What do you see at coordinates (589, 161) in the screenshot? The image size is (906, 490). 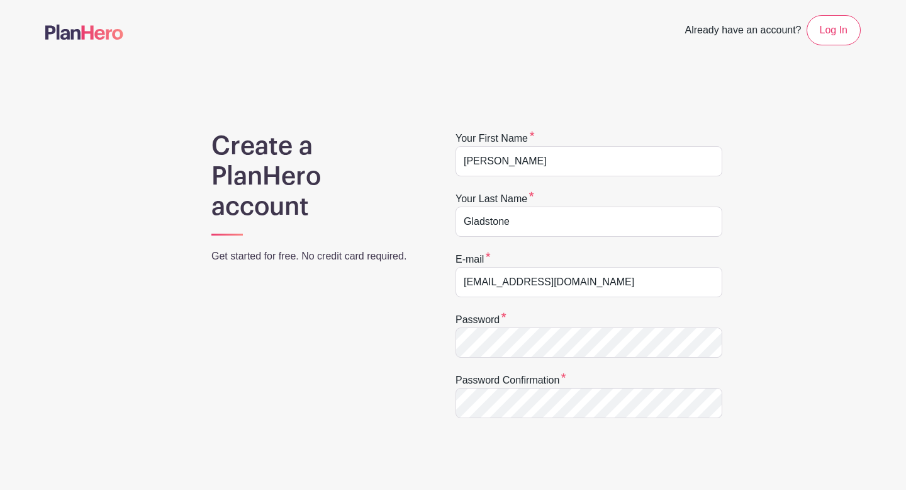 I see `input: e.g. Julie` at bounding box center [589, 161].